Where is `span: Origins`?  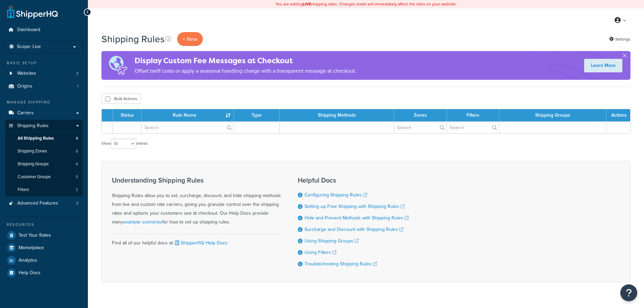 span: Origins is located at coordinates (25, 86).